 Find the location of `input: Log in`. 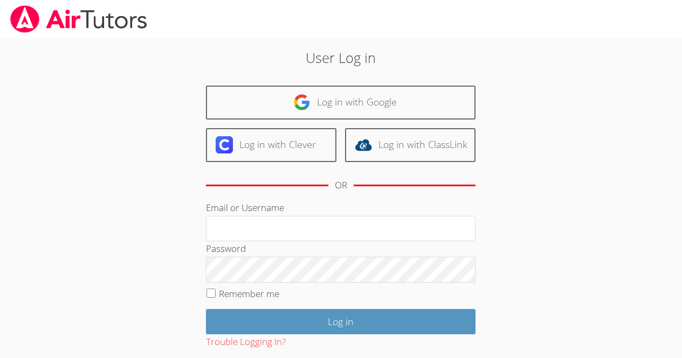

input: Log in is located at coordinates (341, 322).